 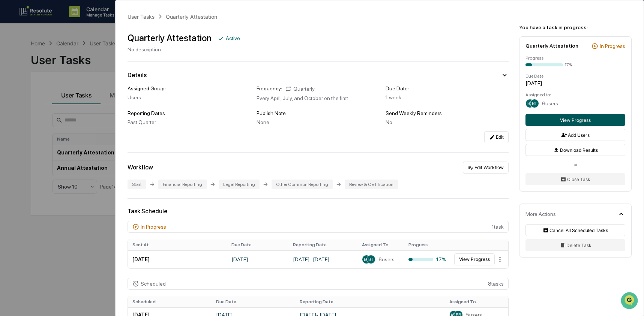 What do you see at coordinates (318, 284) in the screenshot?
I see `div: 8 task s` at bounding box center [318, 284].